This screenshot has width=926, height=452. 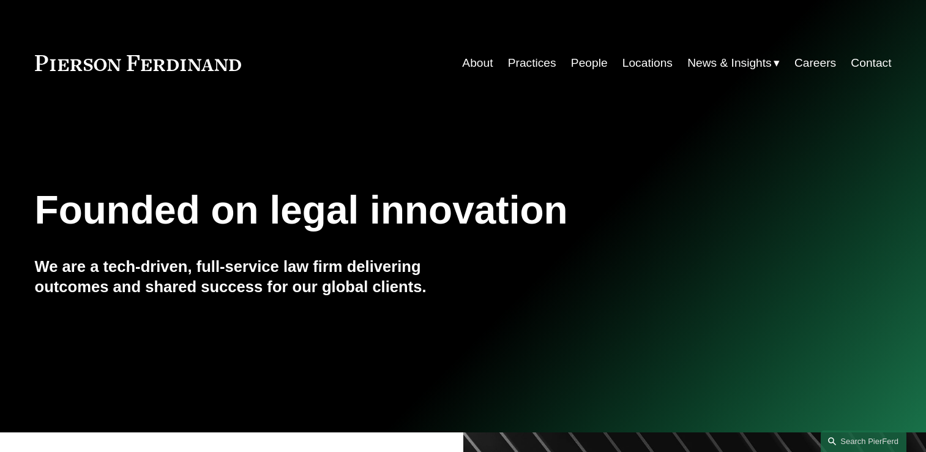 I want to click on a: Careers, so click(x=815, y=63).